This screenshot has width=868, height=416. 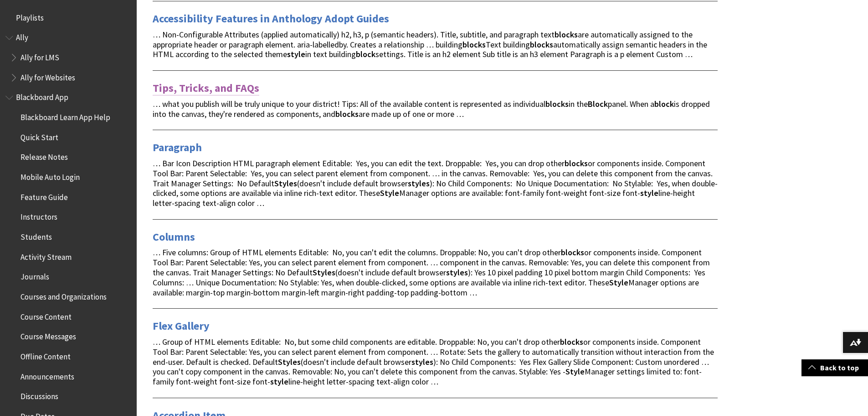 What do you see at coordinates (35, 275) in the screenshot?
I see `span: Journals` at bounding box center [35, 275].